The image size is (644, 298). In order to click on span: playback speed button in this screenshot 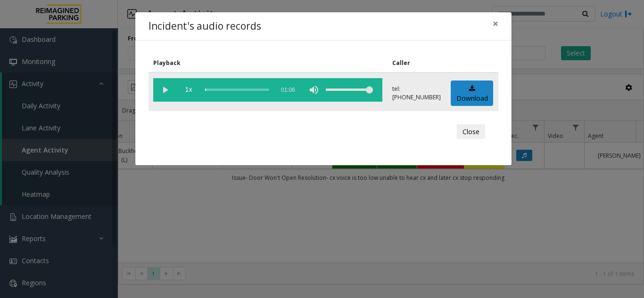, I will do `click(189, 90)`.